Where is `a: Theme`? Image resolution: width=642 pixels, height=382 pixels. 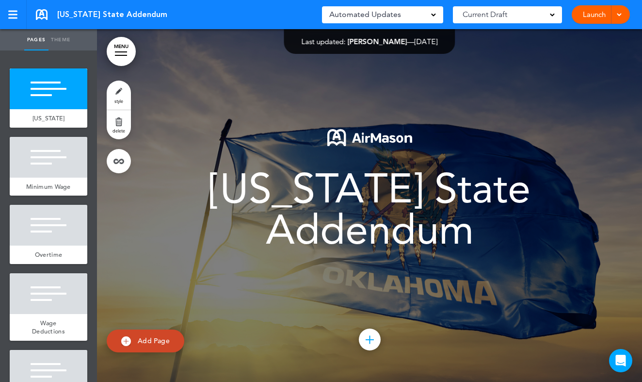 a: Theme is located at coordinates (61, 40).